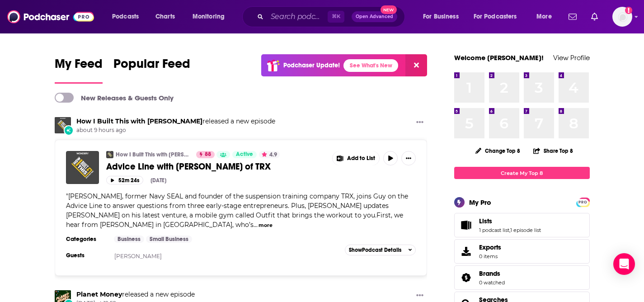 This screenshot has width=644, height=302. What do you see at coordinates (79, 66) in the screenshot?
I see `span: My Feed` at bounding box center [79, 66].